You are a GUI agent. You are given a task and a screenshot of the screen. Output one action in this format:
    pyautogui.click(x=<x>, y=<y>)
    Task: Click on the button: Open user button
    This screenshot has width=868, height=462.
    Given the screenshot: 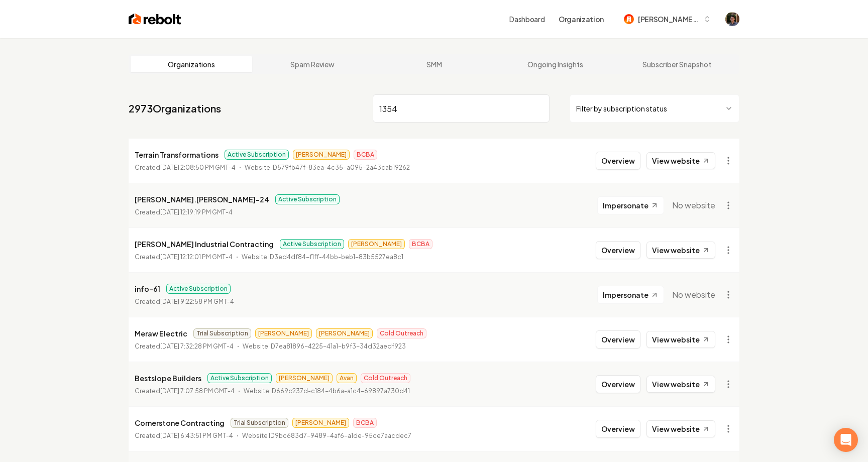 What is the action you would take?
    pyautogui.click(x=732, y=19)
    